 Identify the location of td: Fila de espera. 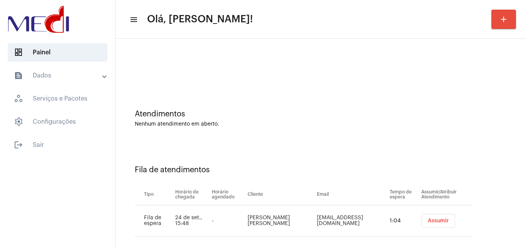
(154, 221).